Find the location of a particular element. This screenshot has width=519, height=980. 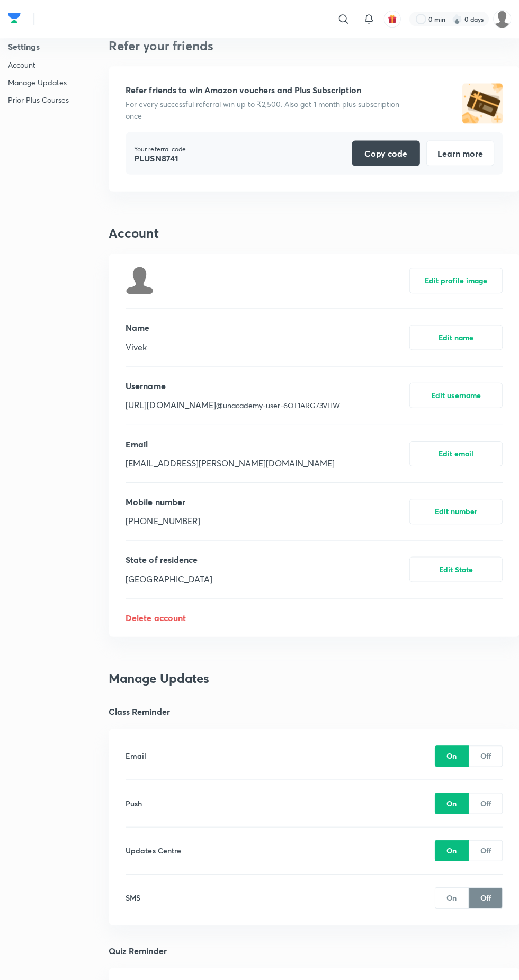

button: Edit name is located at coordinates (456, 336).